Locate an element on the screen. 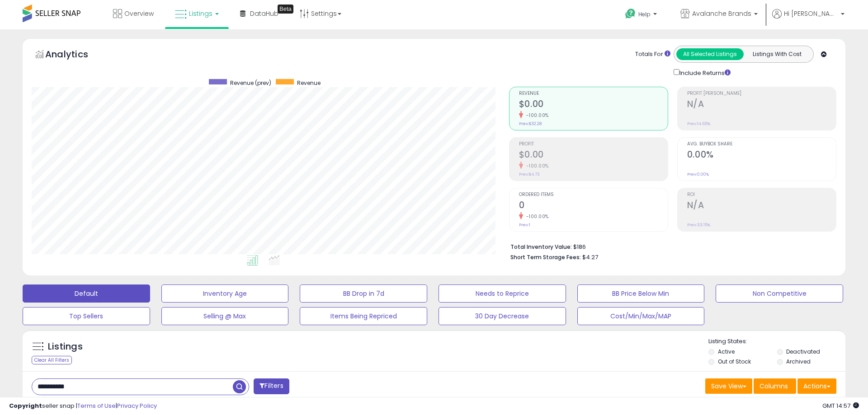 The width and height of the screenshot is (868, 415). button: 30 Day Decrease is located at coordinates (502, 316).